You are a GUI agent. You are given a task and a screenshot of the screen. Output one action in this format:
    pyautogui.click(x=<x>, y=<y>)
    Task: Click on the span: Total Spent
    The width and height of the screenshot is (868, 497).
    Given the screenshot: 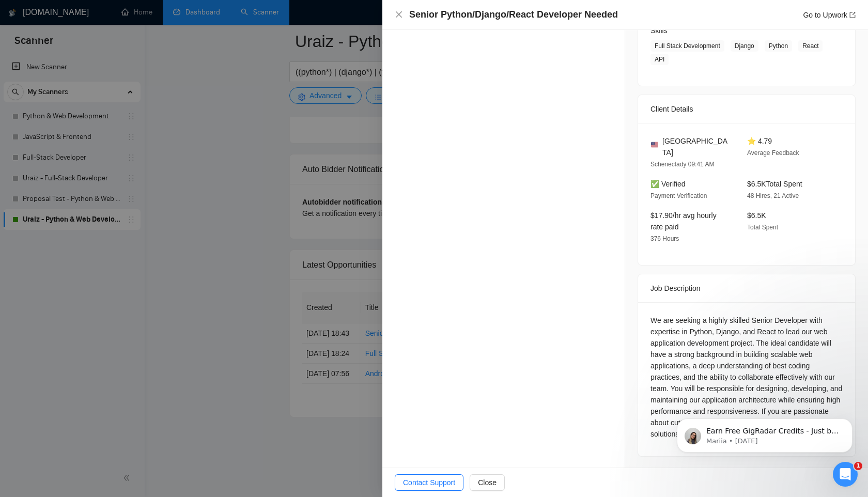 What is the action you would take?
    pyautogui.click(x=763, y=227)
    